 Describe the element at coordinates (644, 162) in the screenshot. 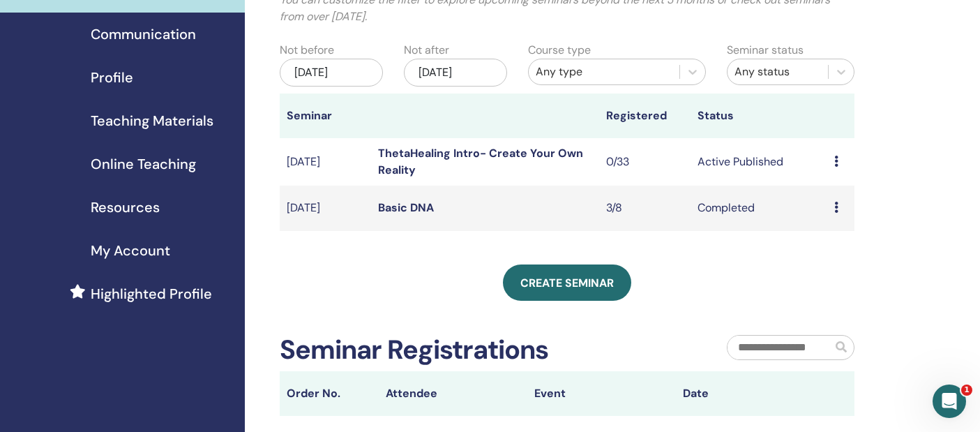

I see `td: 0/33` at that location.